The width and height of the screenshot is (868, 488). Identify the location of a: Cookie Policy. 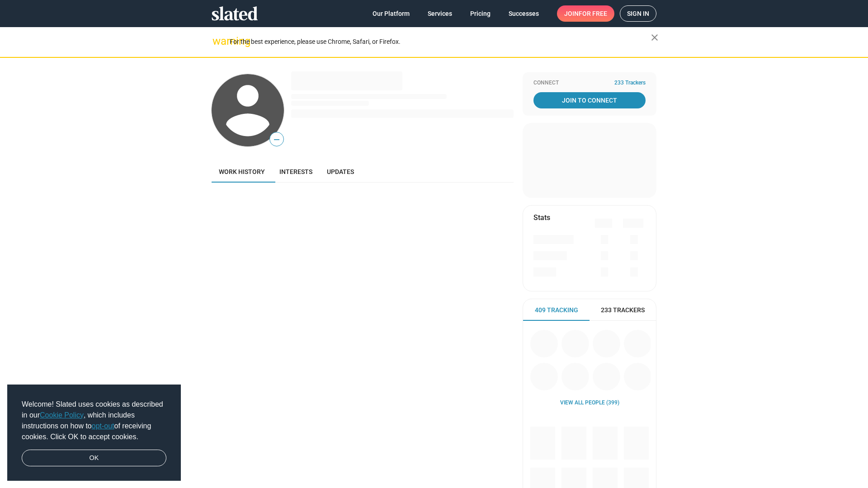
(62, 415).